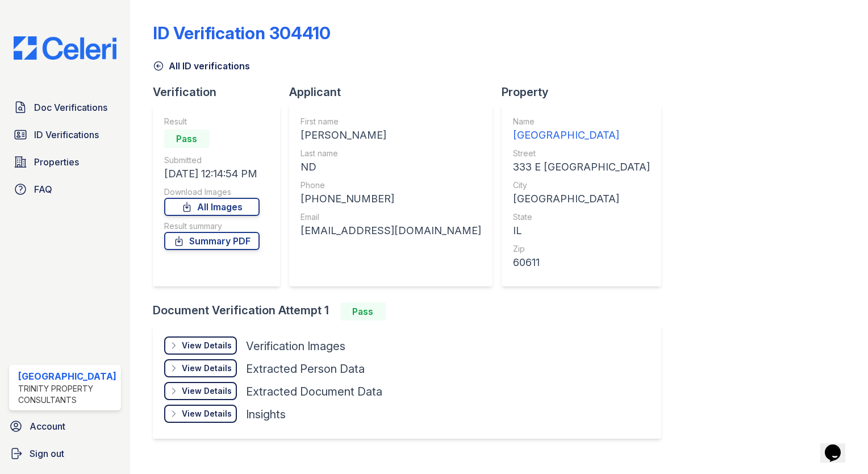  I want to click on div: ND, so click(391, 167).